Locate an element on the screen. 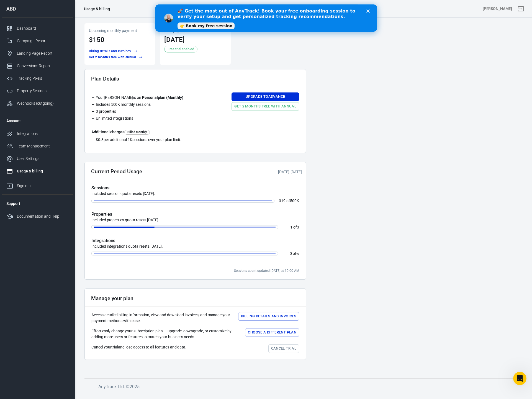 Image resolution: width=532 pixels, height=399 pixels. a: Cancel trial is located at coordinates (284, 348).